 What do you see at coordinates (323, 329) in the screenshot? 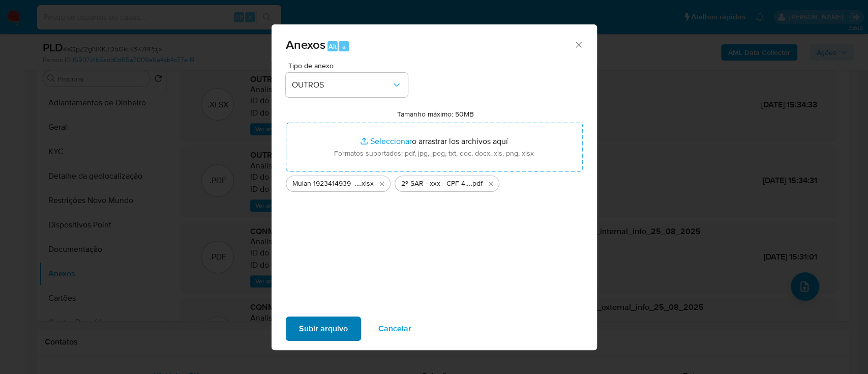
I see `span: Subir arquivo` at bounding box center [323, 329].